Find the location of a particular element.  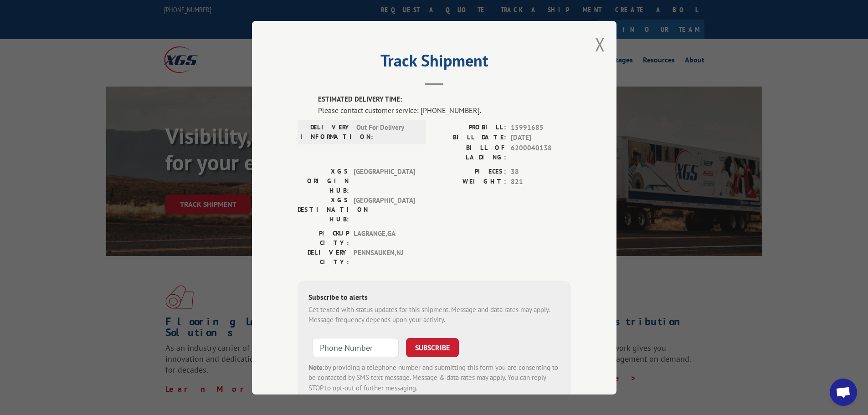

div: by providing a telephone number and submitting this form you are consenting to be contacted by SM... is located at coordinates (434, 377).